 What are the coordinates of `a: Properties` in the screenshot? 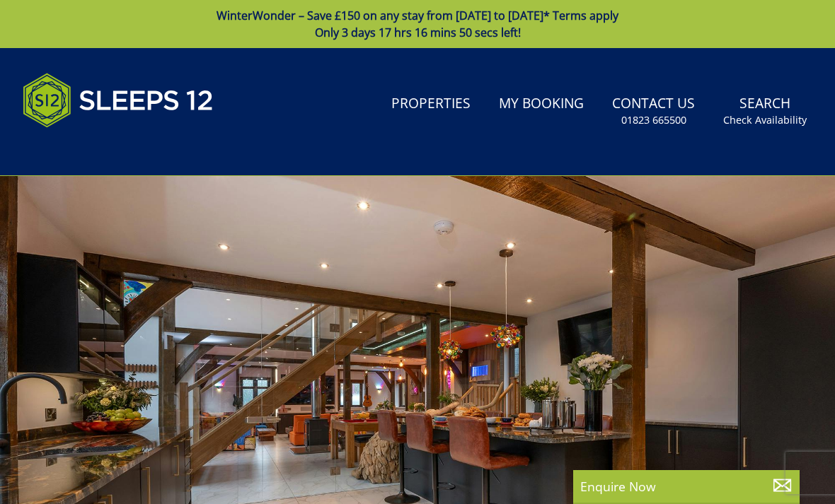 It's located at (431, 104).